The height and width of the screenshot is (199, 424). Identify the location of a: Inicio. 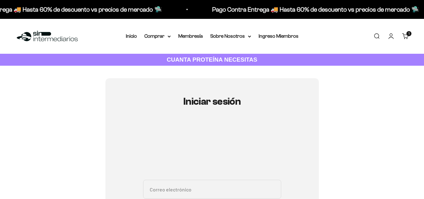
(131, 36).